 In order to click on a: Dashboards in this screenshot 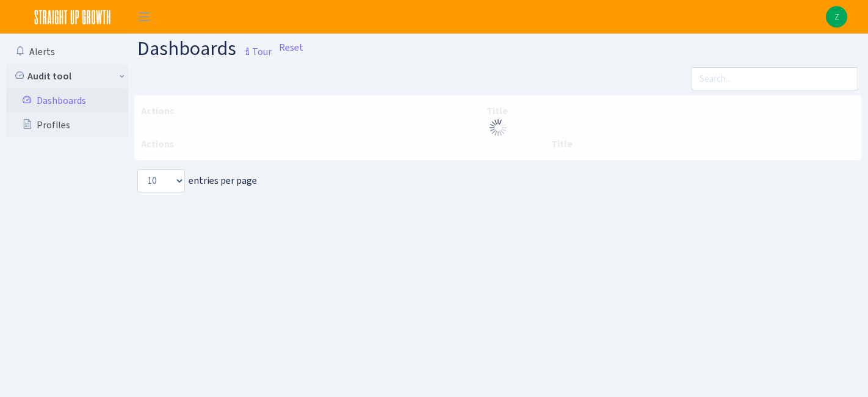, I will do `click(67, 101)`.